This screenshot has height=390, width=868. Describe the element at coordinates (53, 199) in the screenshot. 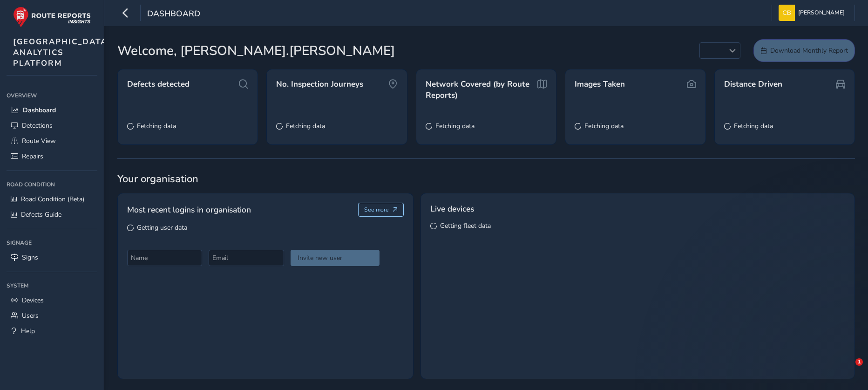

I see `span: Road Condition (Beta)` at that location.